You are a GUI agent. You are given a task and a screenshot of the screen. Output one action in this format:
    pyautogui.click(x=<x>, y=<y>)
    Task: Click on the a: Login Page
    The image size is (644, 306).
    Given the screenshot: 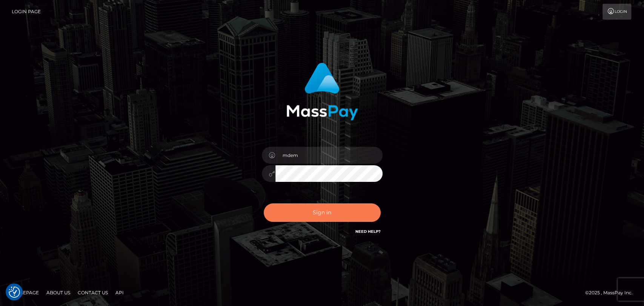 What is the action you would take?
    pyautogui.click(x=26, y=12)
    